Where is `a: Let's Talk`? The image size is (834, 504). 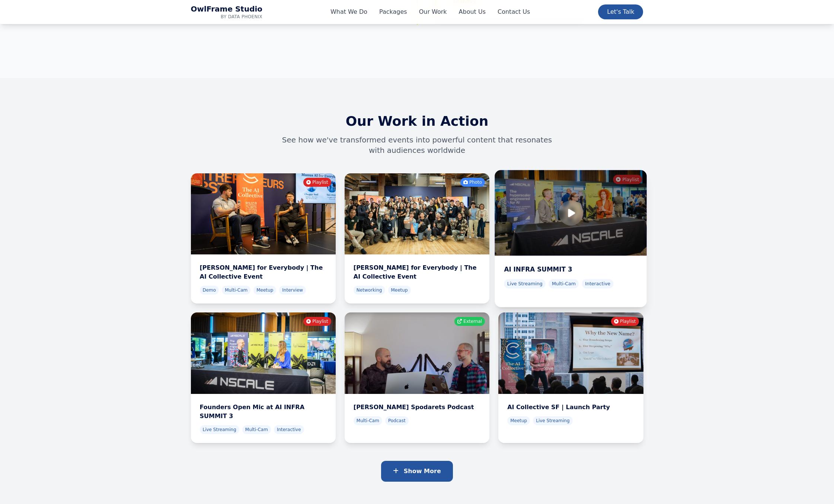
a: Let's Talk is located at coordinates (620, 12).